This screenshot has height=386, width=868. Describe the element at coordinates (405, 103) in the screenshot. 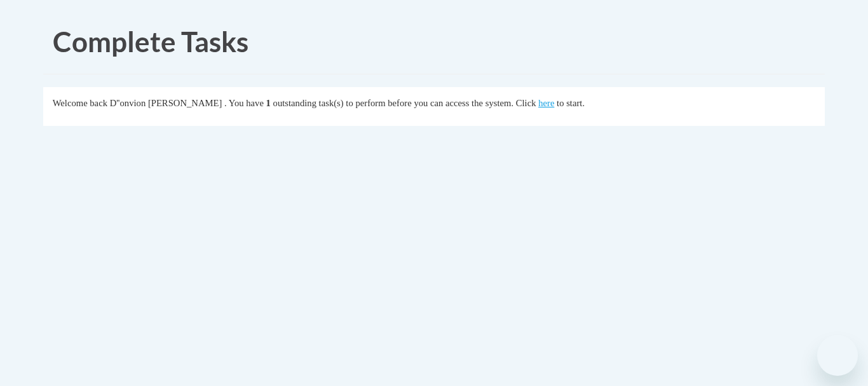

I see `span: outstanding task(s) to perform before you can access the system. Click` at that location.